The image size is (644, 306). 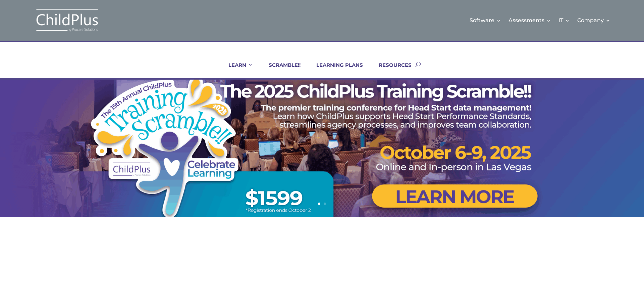 I want to click on a: Assessments, so click(x=530, y=20).